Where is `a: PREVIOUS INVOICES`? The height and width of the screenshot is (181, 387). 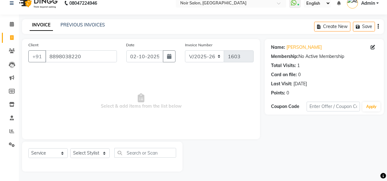 a: PREVIOUS INVOICES is located at coordinates (83, 25).